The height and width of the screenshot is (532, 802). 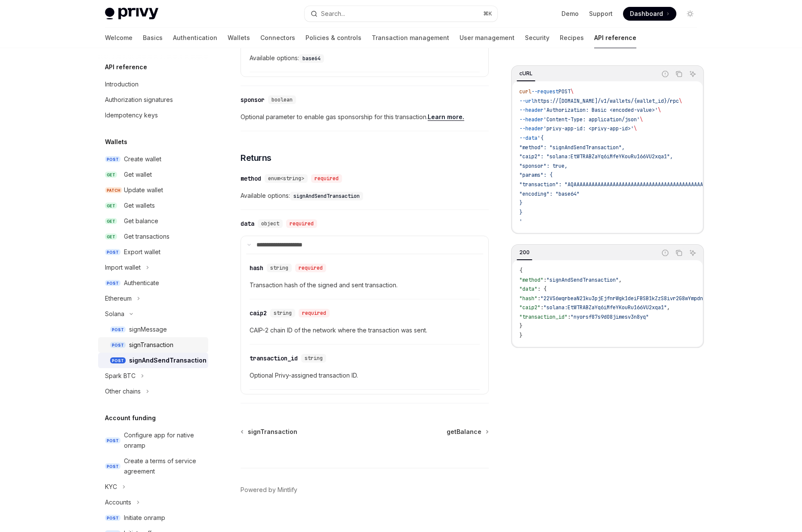 I want to click on a: Dashboard, so click(x=650, y=14).